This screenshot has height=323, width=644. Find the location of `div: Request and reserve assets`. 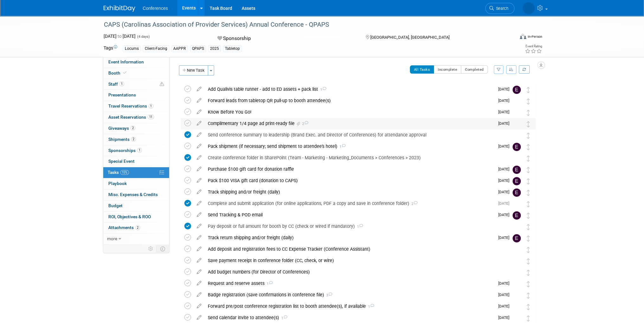

div: Request and reserve assets is located at coordinates (349, 283).